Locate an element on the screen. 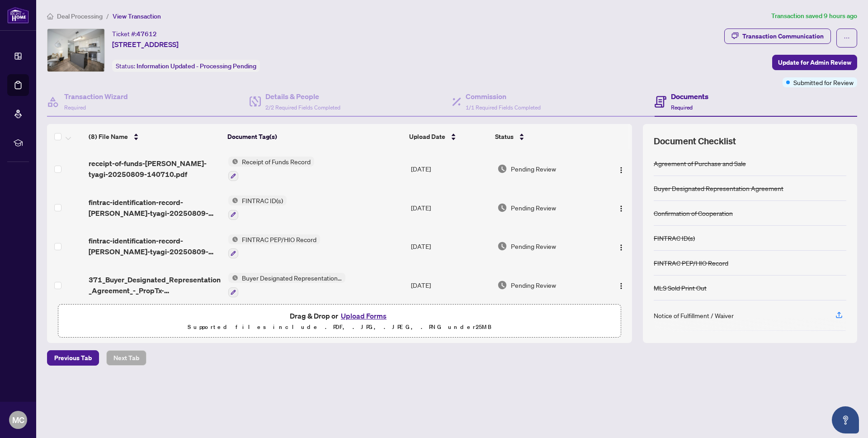 Image resolution: width=868 pixels, height=438 pixels. h4: Documents is located at coordinates (689, 96).